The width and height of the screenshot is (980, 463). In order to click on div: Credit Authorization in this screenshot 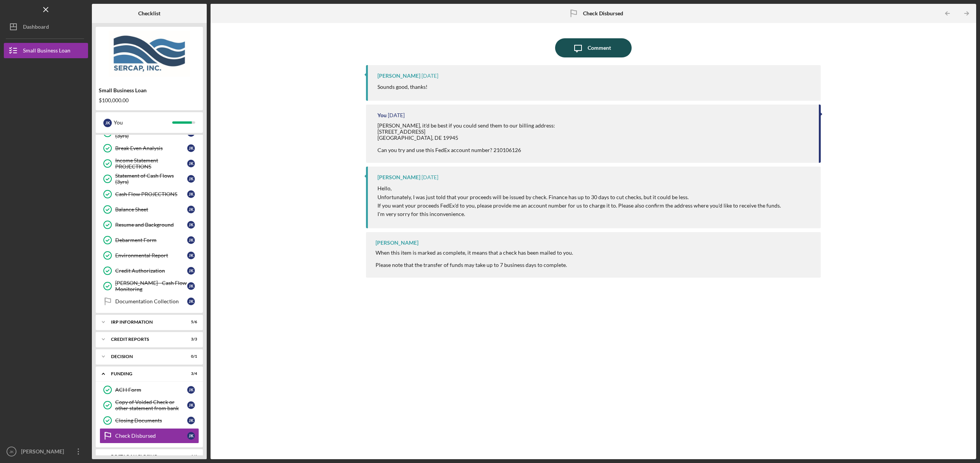, I will do `click(151, 271)`.